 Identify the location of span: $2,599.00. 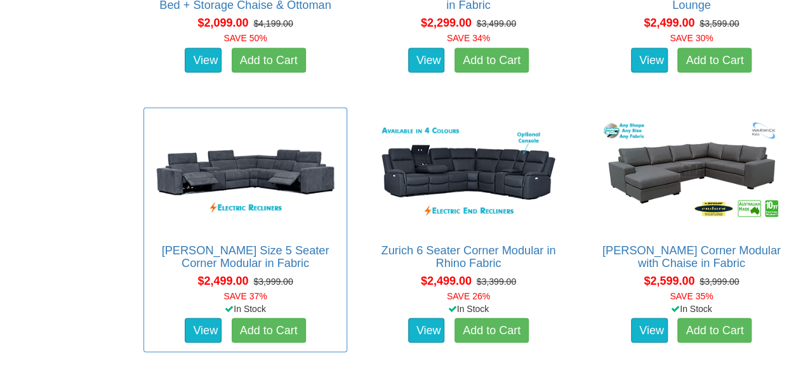
(669, 280).